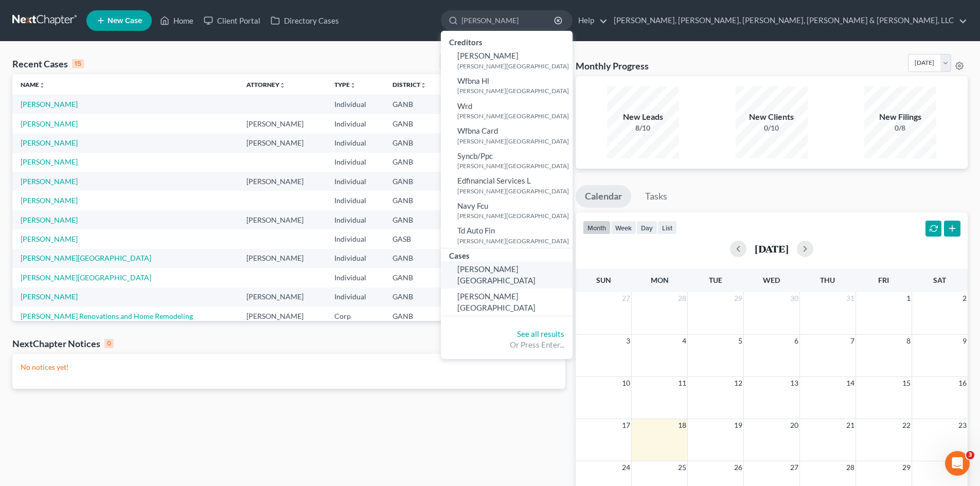 The height and width of the screenshot is (486, 980). What do you see at coordinates (63, 344) in the screenshot?
I see `div: NextChapter Notices` at bounding box center [63, 344].